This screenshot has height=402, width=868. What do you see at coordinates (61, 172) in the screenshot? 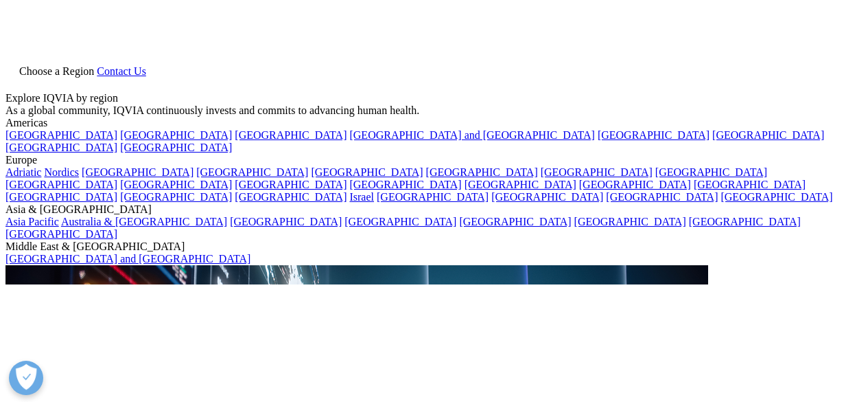
I see `a: Nordics` at bounding box center [61, 172].